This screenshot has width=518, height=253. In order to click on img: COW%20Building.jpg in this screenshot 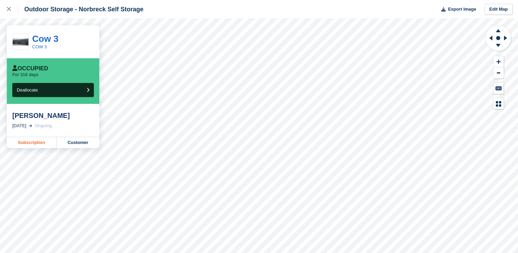, I will do `click(21, 41)`.